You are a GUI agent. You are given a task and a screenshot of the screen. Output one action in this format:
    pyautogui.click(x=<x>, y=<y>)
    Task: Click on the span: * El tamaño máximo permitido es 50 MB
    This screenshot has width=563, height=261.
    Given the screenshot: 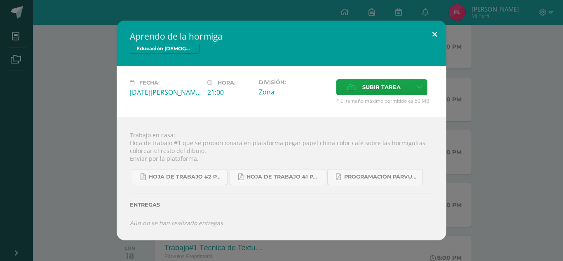 What is the action you would take?
    pyautogui.click(x=385, y=101)
    